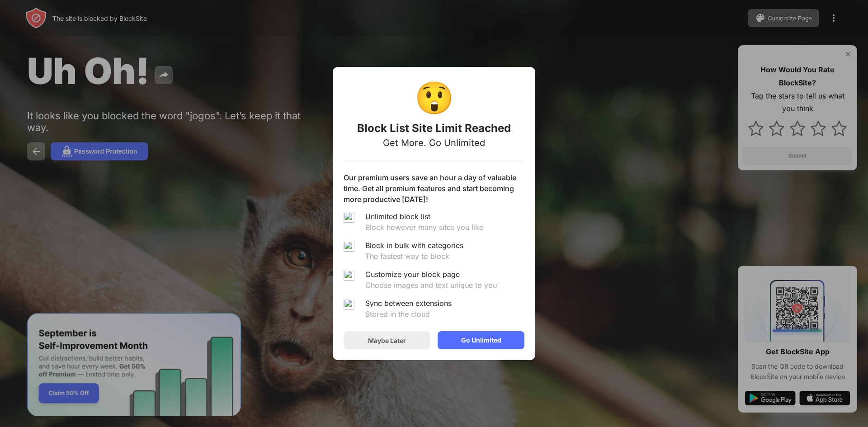 The image size is (868, 427). Describe the element at coordinates (424, 217) in the screenshot. I see `div: Unlimited block list` at that location.